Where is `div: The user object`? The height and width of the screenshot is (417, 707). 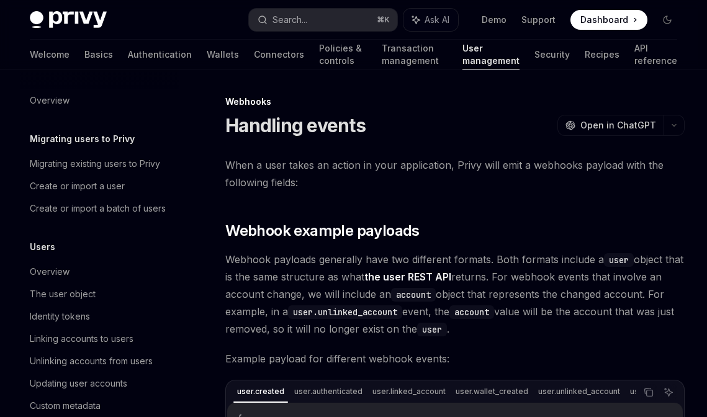
div: The user object is located at coordinates (63, 294).